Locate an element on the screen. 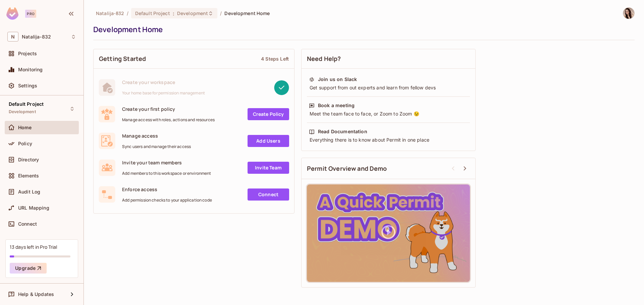 Image resolution: width=644 pixels, height=305 pixels. span: Elements is located at coordinates (28, 176).